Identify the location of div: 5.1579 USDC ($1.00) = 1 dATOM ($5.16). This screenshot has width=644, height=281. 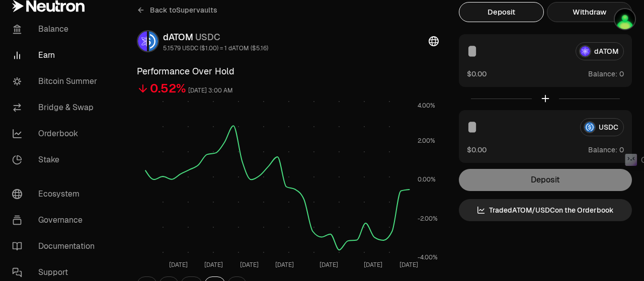
(216, 48).